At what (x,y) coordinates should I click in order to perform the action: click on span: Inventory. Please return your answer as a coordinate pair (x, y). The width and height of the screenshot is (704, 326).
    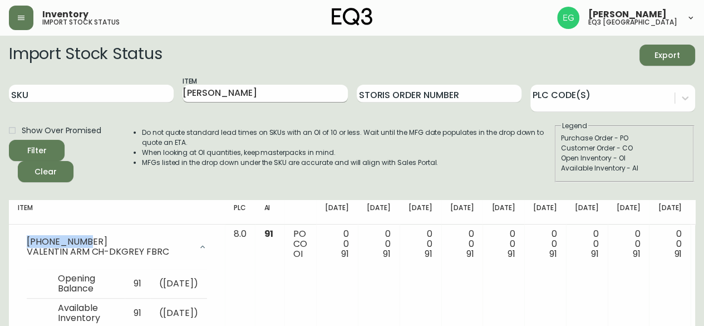
    Looking at the image, I should click on (65, 14).